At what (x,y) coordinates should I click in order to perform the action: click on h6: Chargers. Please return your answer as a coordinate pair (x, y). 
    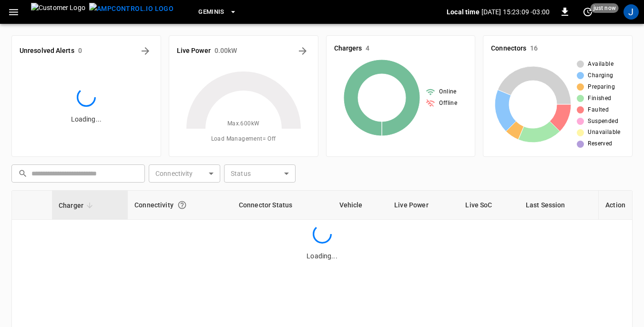
    Looking at the image, I should click on (348, 48).